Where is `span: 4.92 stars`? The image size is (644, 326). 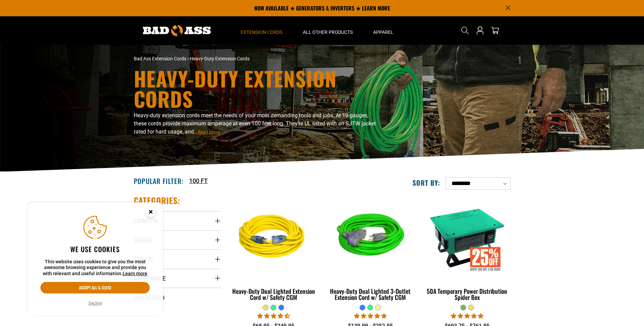
span: 4.92 stars is located at coordinates (370, 316).